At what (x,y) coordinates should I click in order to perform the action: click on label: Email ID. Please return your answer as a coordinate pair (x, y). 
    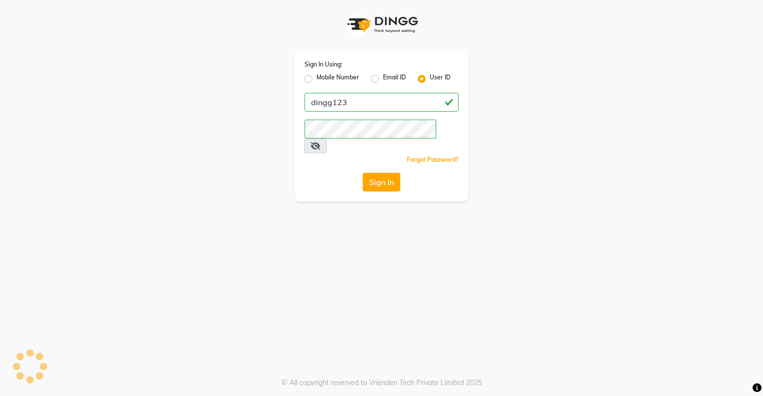
    Looking at the image, I should click on (394, 79).